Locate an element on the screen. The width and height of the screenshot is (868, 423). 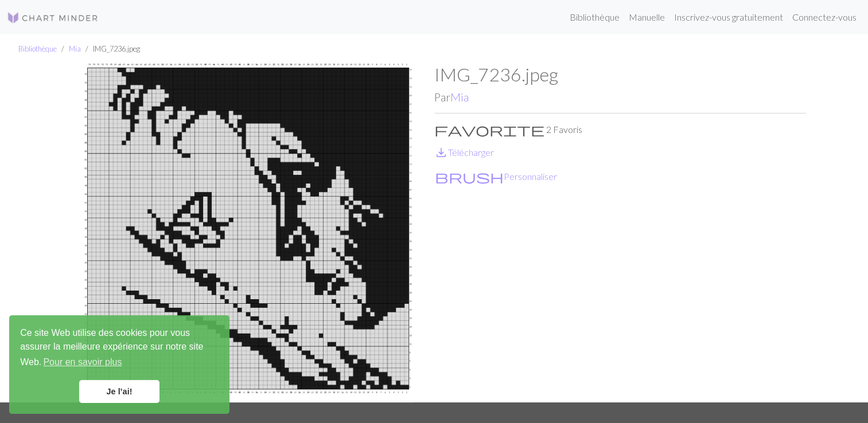
a: En savoir plus sur les cookies is located at coordinates (82, 362).